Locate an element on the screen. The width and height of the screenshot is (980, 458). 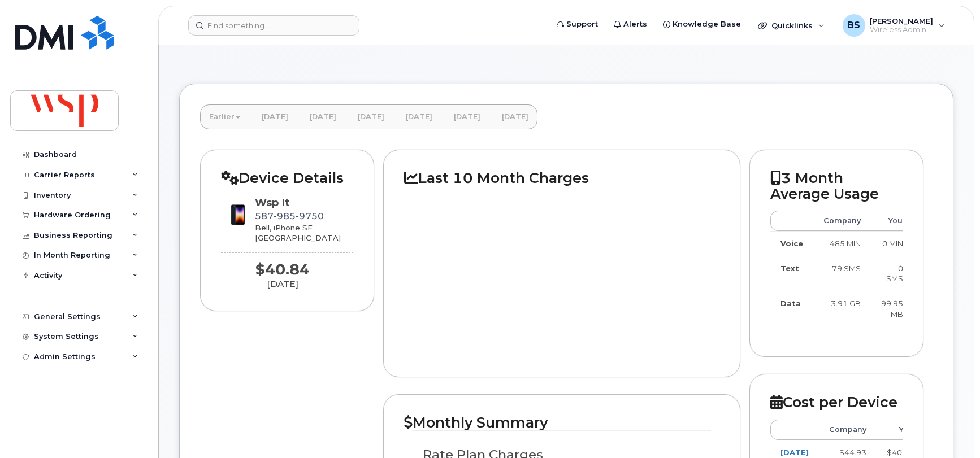
span: 9750 is located at coordinates (310, 216).